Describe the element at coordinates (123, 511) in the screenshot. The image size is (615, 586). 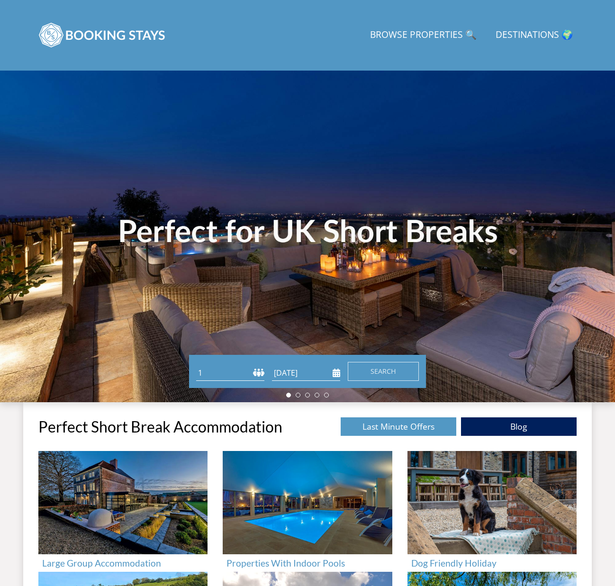
I see `a: 'Large Group Accommodation' - Large Group Accommodation Holiday Ideas Large Group Accommodation` at that location.